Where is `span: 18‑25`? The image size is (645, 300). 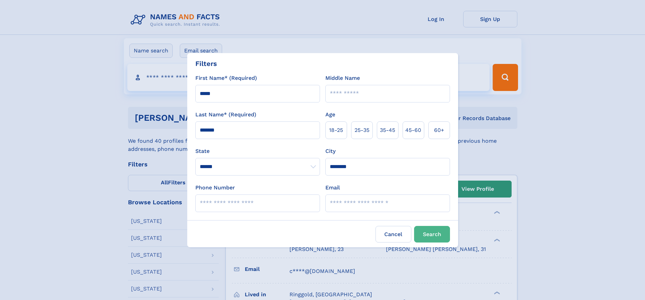
span: 18‑25 is located at coordinates (336, 130).